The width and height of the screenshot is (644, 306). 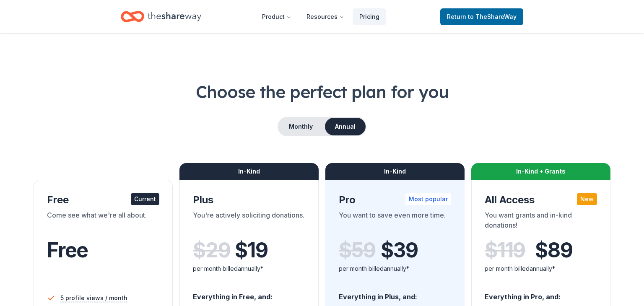 I want to click on span: Free, so click(x=68, y=250).